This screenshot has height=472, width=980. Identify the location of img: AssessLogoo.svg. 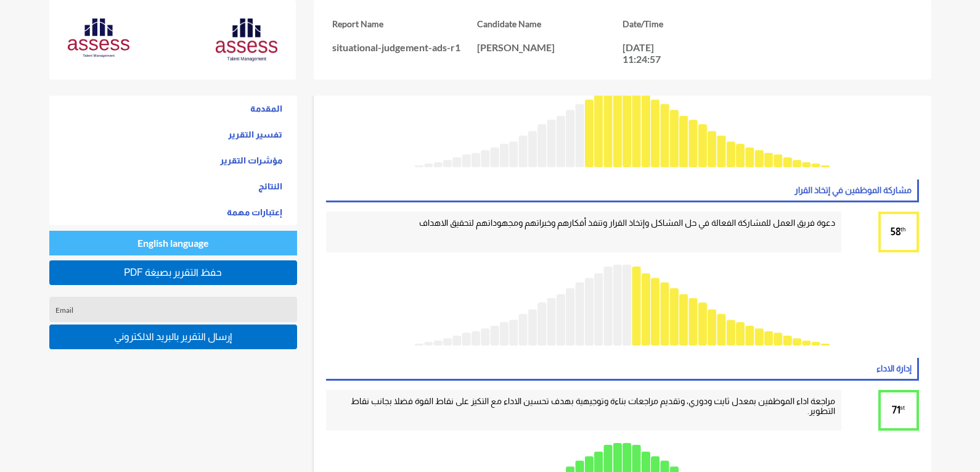
(98, 37).